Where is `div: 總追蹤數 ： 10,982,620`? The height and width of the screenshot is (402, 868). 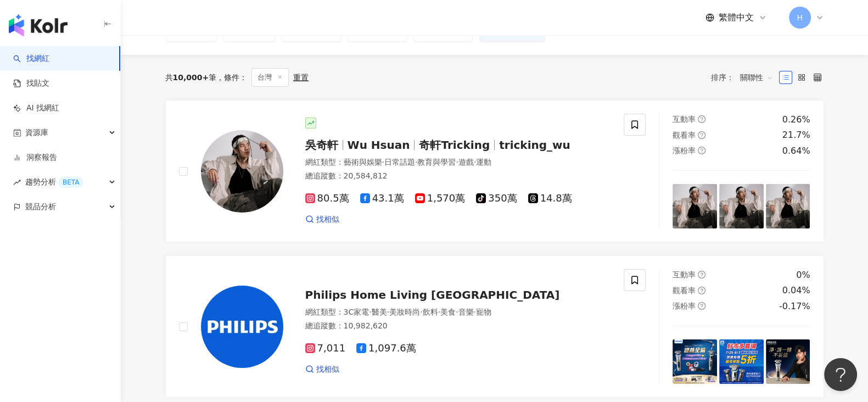 div: 總追蹤數 ： 10,982,620 is located at coordinates (458, 326).